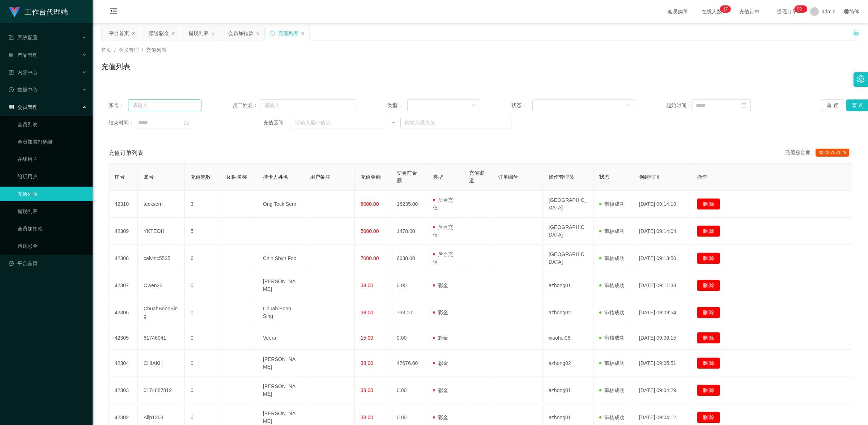 The width and height of the screenshot is (868, 425). Describe the element at coordinates (123, 231) in the screenshot. I see `td: 42309` at that location.